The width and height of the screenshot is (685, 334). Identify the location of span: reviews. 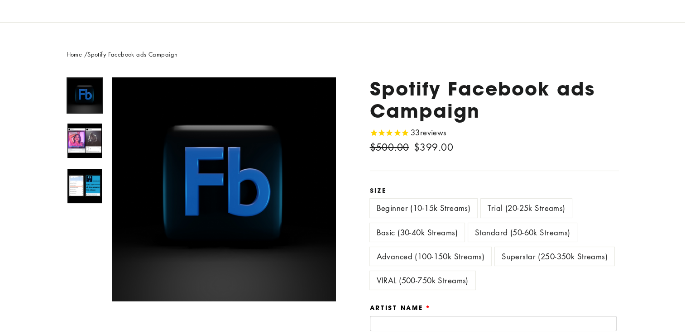
(433, 132).